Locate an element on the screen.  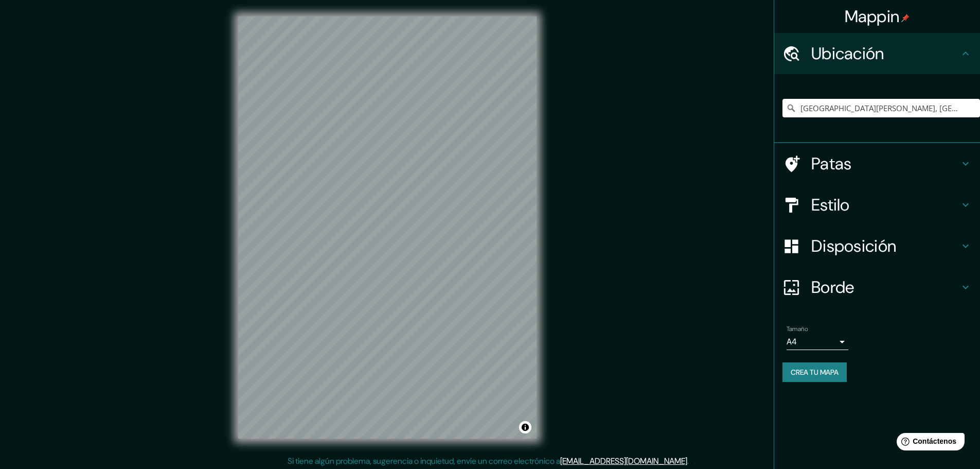
input: Elige tu ciudad o zona is located at coordinates (882, 108).